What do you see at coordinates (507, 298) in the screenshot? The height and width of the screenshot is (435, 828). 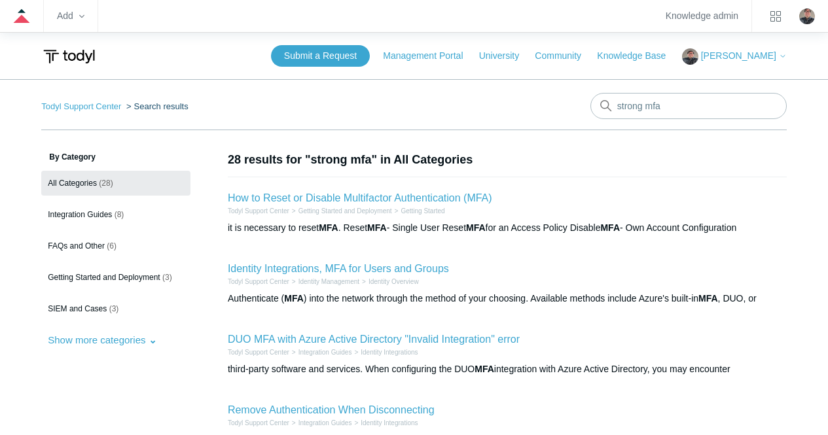 I see `div: Authenticate ( ) into the network through the method of your choosing. Available methods include ...` at bounding box center [507, 298].